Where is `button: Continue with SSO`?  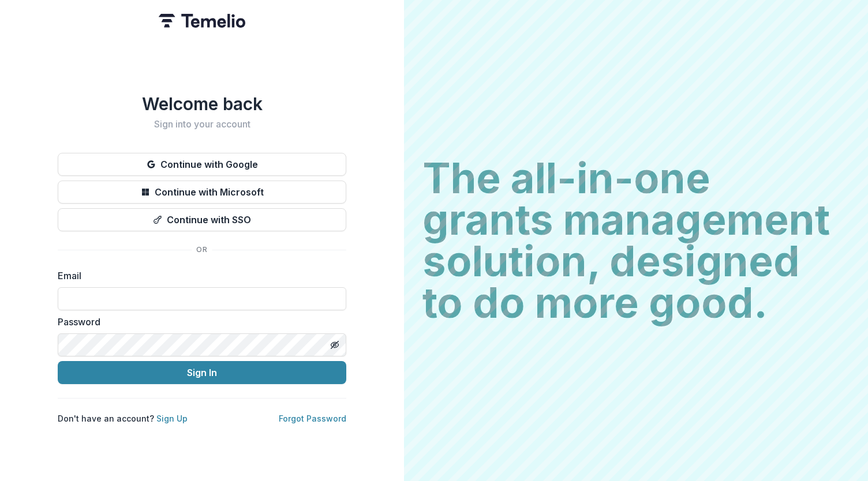
button: Continue with SSO is located at coordinates (202, 220).